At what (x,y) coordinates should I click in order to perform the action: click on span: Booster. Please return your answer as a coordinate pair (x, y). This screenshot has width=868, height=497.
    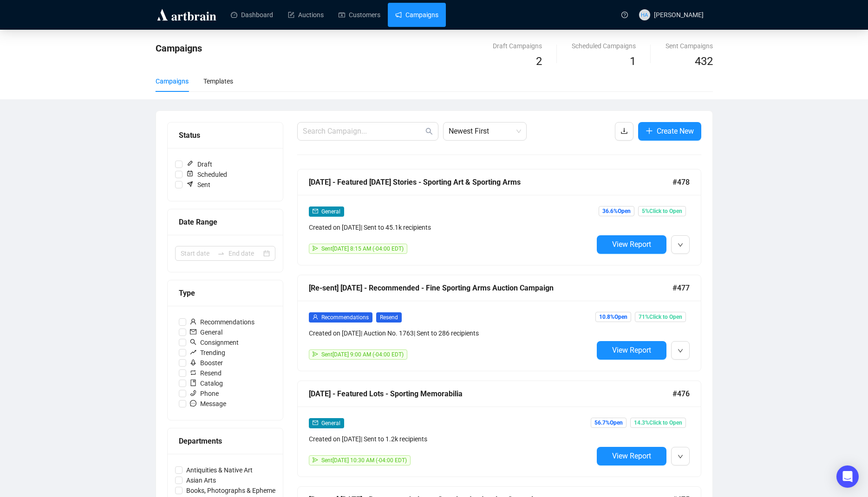
    Looking at the image, I should click on (206, 363).